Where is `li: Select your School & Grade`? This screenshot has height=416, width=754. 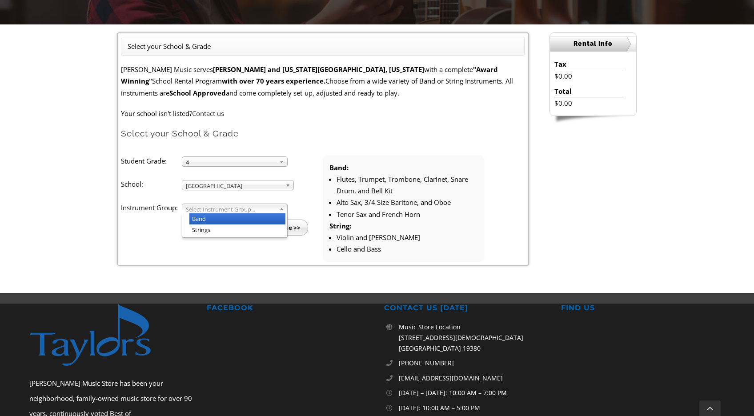 li: Select your School & Grade is located at coordinates (169, 46).